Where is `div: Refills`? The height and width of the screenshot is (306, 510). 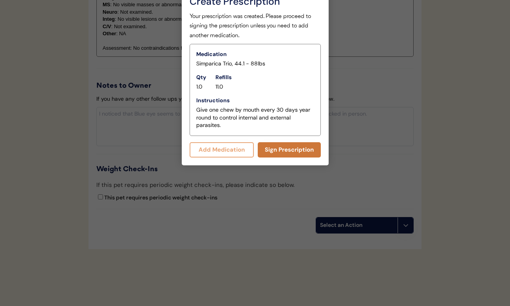 div: Refills is located at coordinates (223, 78).